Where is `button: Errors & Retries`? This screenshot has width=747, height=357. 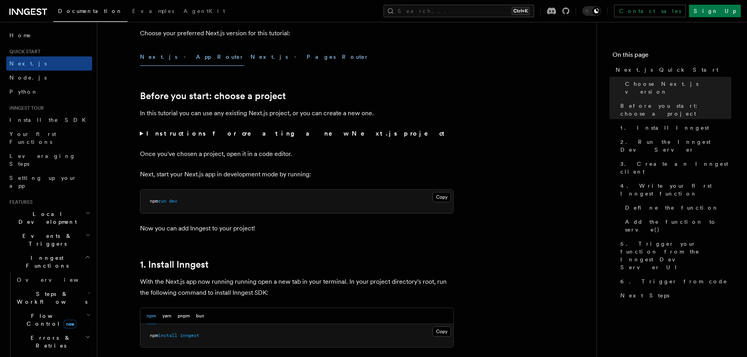
button: Errors & Retries is located at coordinates (53, 342).